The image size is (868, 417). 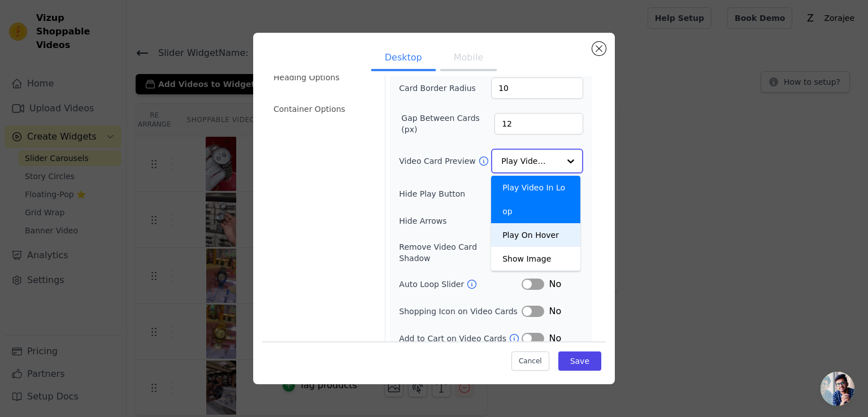 What do you see at coordinates (460, 311) in the screenshot?
I see `label: Shopping Icon on Video Cards` at bounding box center [460, 311].